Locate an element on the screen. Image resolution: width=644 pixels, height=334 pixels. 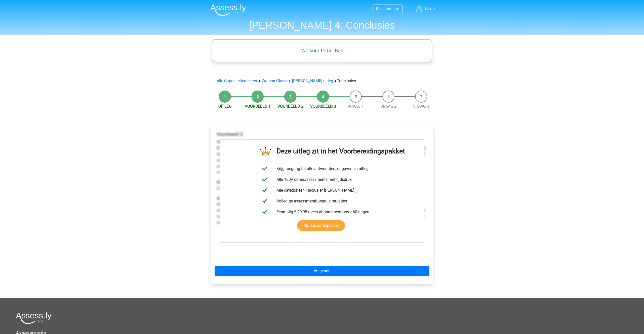
p: Waarschijnlijk waar. Er wordt in de tekst een duidelijk verband gelegd tussen de 'inzet' (de voor... is located at coordinates (322, 211).